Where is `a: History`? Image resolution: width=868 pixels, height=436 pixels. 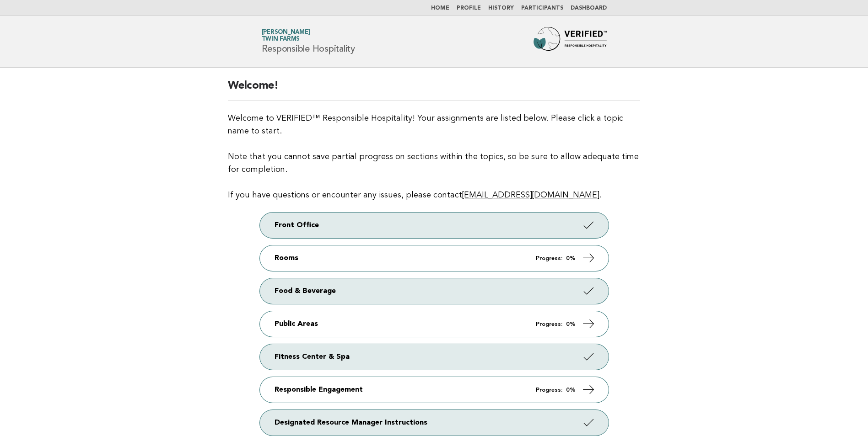
a: History is located at coordinates (501, 8).